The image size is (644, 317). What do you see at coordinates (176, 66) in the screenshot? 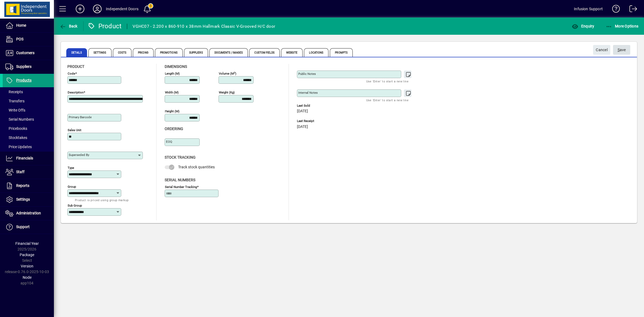
I see `span: Dimensions` at bounding box center [176, 66].